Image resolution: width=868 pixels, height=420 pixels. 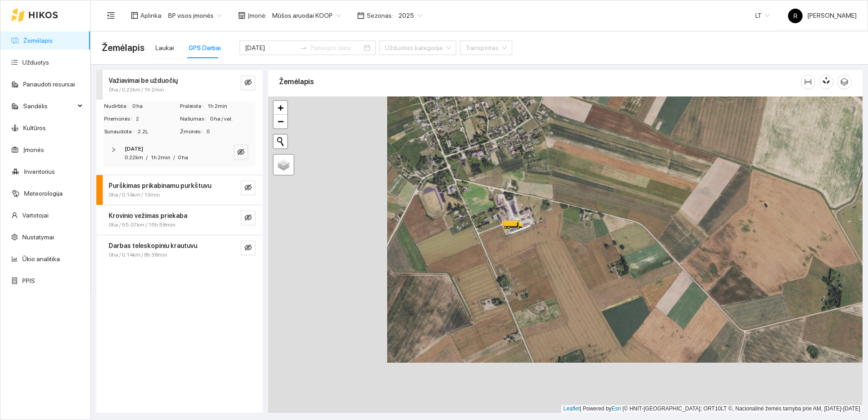 What do you see at coordinates (113, 150) in the screenshot?
I see `span: right` at bounding box center [113, 150].